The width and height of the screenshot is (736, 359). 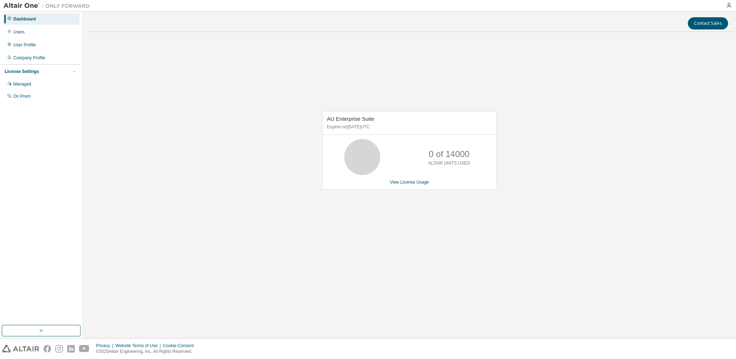 What do you see at coordinates (409, 182) in the screenshot?
I see `a: View License Usage` at bounding box center [409, 182].